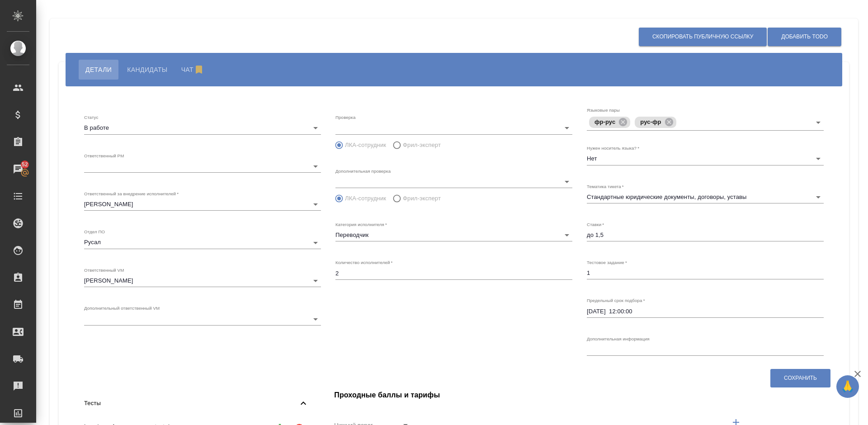 The image size is (868, 425). What do you see at coordinates (801, 378) in the screenshot?
I see `button: Сохранить` at bounding box center [801, 378].